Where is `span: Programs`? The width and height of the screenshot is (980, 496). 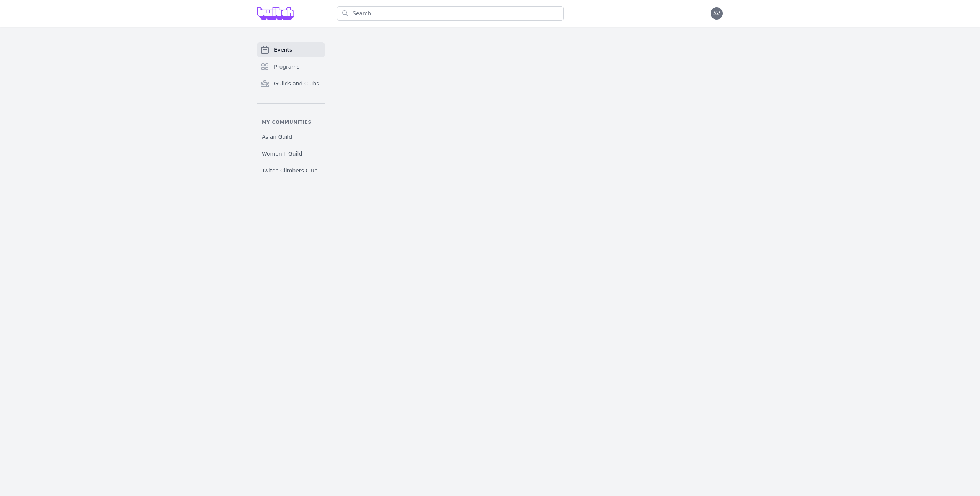
span: Programs is located at coordinates (287, 67).